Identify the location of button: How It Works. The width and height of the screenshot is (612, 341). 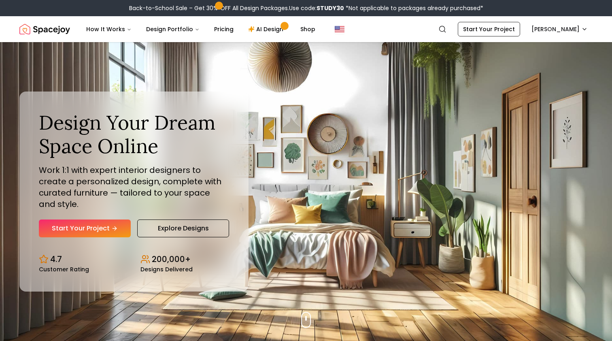
(109, 29).